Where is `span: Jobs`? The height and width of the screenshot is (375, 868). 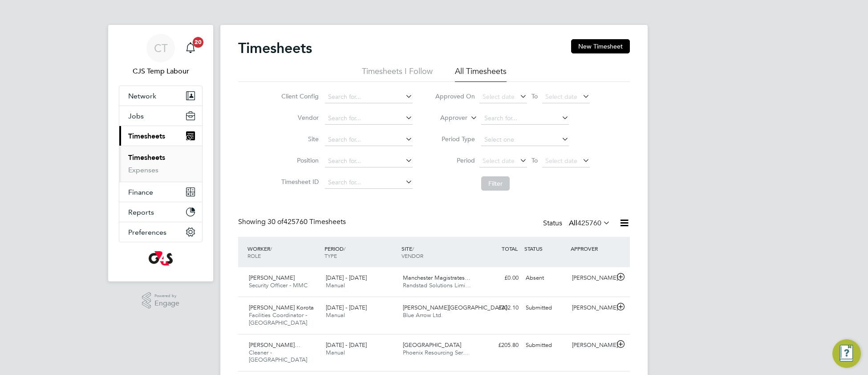 span: Jobs is located at coordinates (136, 116).